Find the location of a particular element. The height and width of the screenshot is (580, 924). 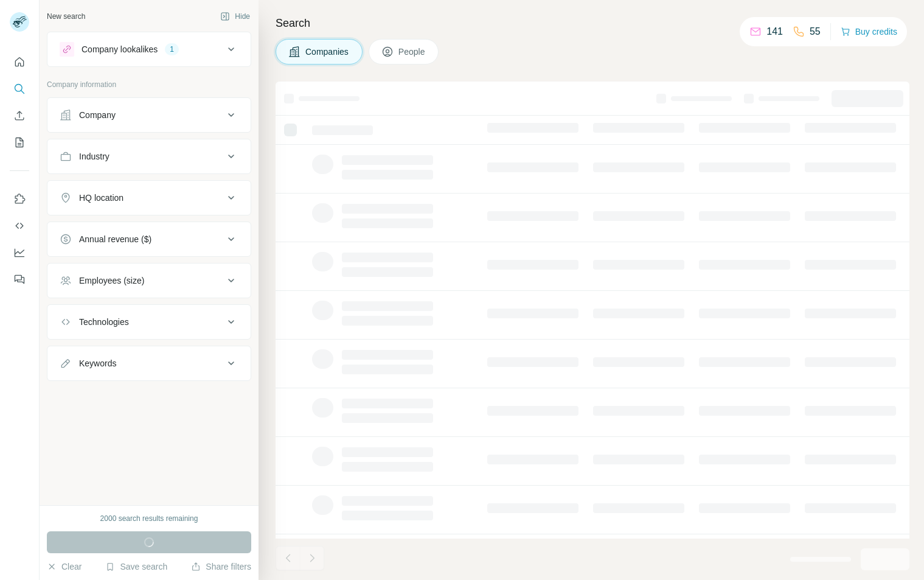

button: Search is located at coordinates (19, 89).